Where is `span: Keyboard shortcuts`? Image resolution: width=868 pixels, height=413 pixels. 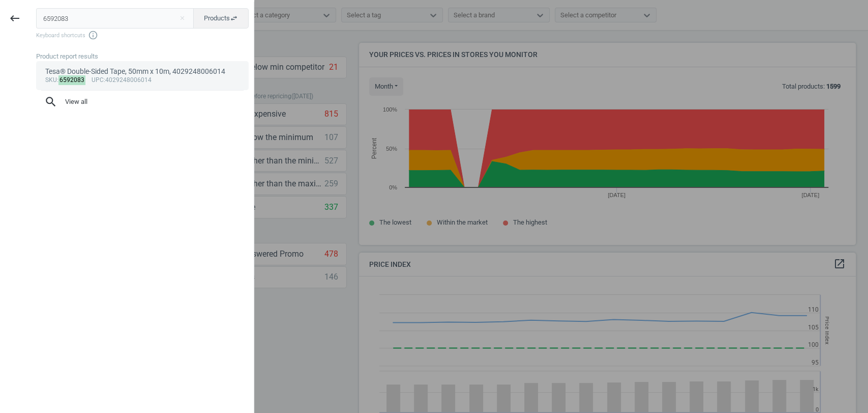
span: Keyboard shortcuts is located at coordinates (142, 35).